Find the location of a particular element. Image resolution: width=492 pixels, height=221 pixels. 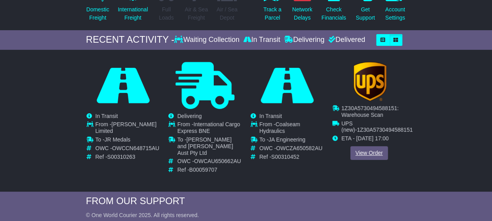

span: © One World Courier 2025. All rights reserved. is located at coordinates (142, 215).